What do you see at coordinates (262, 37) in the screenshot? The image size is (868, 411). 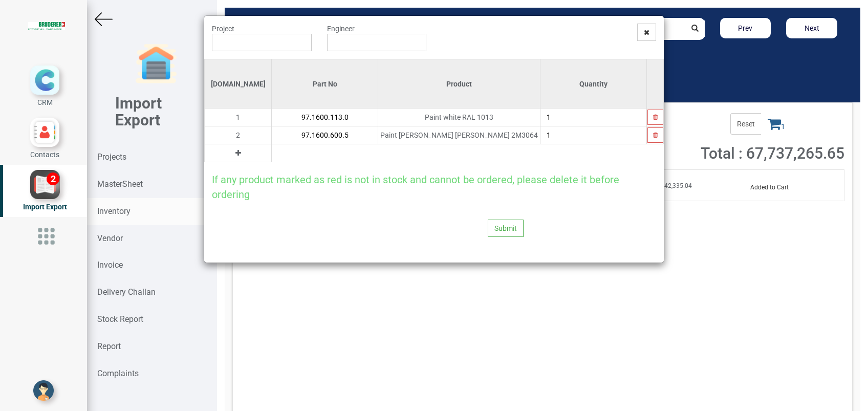 I see `div: Project` at bounding box center [262, 37].